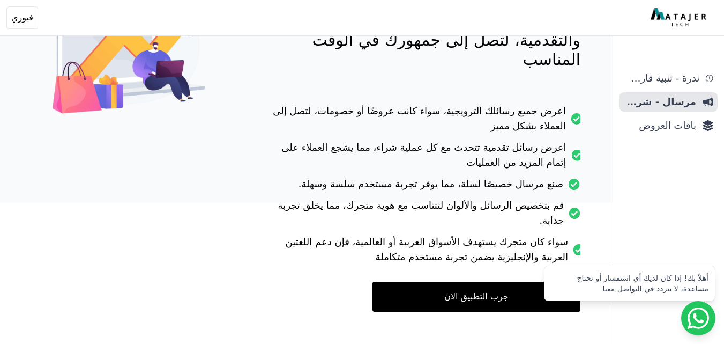 The image size is (724, 344). What do you see at coordinates (668, 102) in the screenshot?
I see `a: مرسال - شريط دعاية` at bounding box center [668, 102].